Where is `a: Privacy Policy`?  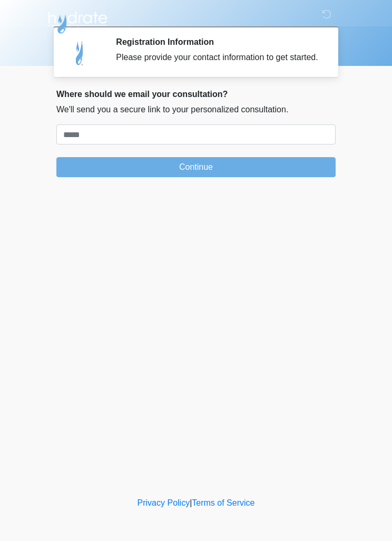 a: Privacy Policy is located at coordinates (164, 502).